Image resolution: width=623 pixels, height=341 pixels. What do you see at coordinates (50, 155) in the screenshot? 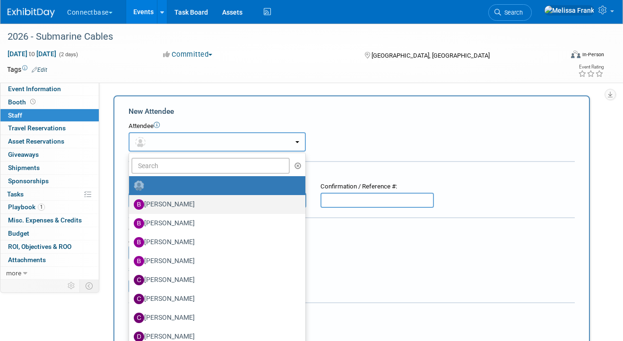
I see `a: Giveaways` at bounding box center [50, 155].